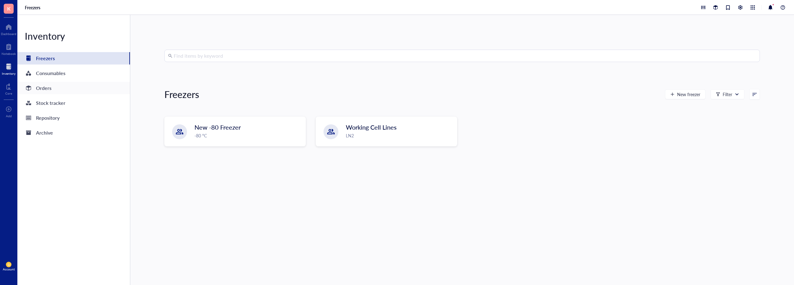 The image size is (794, 285). Describe the element at coordinates (248, 136) in the screenshot. I see `div: -80 °C` at that location.